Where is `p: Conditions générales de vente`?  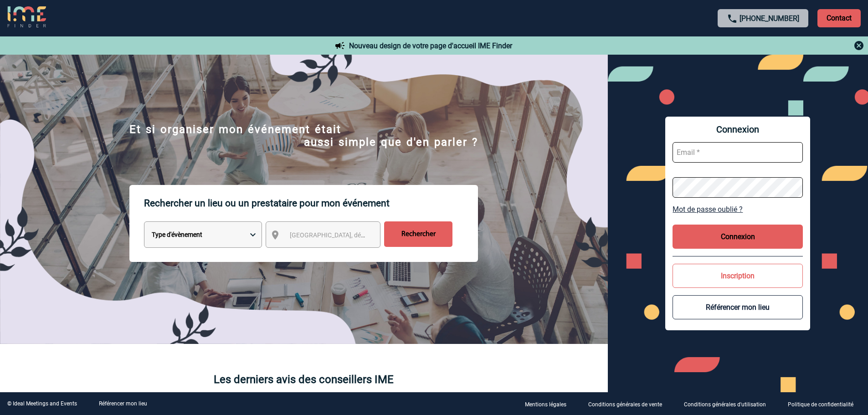 p: Conditions générales de vente is located at coordinates (625, 404).